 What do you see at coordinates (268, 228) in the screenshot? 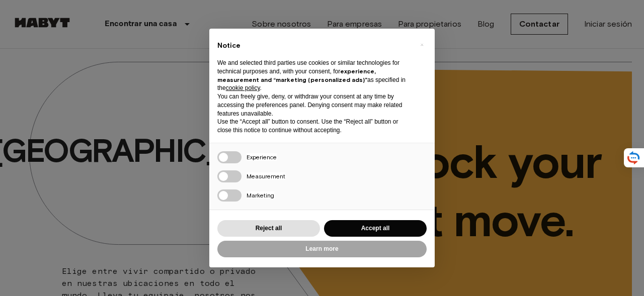
I see `button: Reject all` at bounding box center [268, 228].